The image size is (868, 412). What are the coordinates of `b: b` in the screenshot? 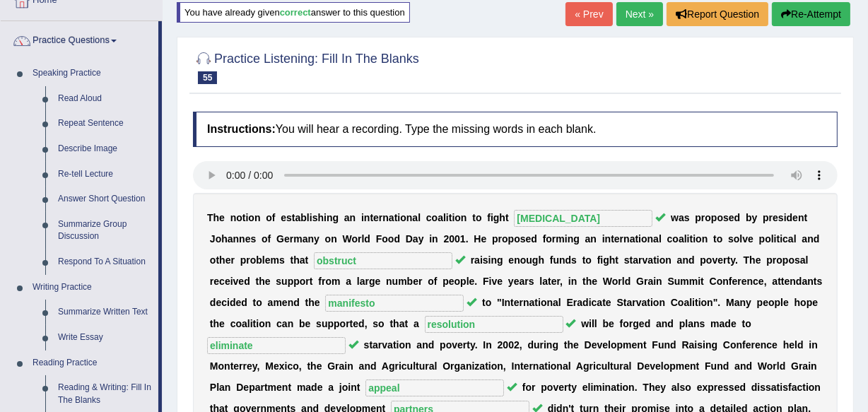 It's located at (259, 260).